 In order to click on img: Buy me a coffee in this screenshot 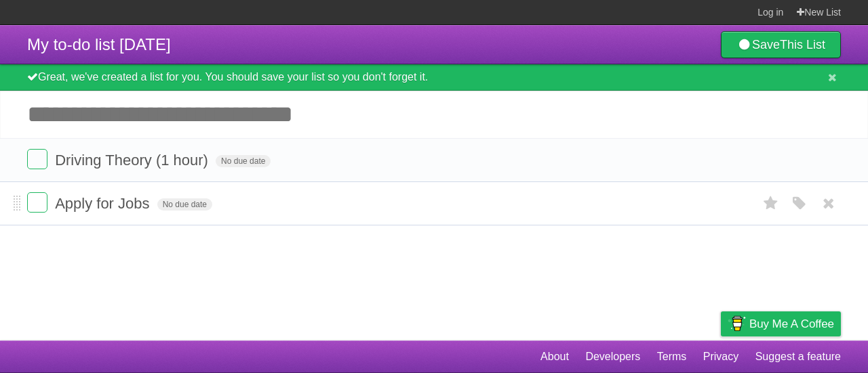, I will do `click(736, 324)`.